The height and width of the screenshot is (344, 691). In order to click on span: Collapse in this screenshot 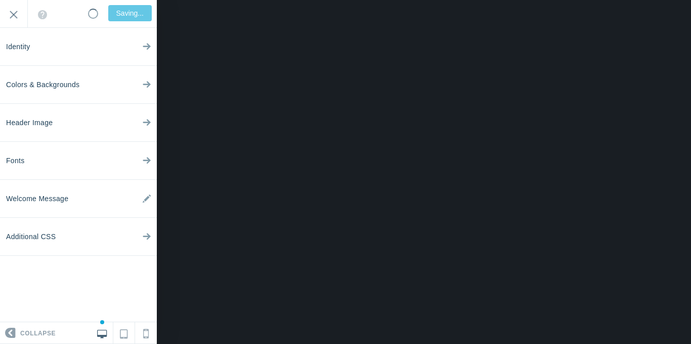, I will do `click(38, 333)`.